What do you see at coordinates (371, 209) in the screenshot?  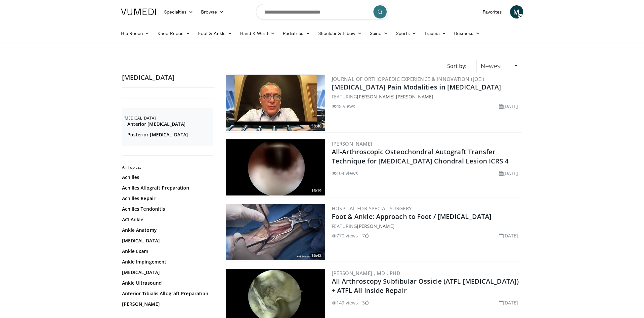 I see `a: Hospital for Special Surgery` at bounding box center [371, 209].